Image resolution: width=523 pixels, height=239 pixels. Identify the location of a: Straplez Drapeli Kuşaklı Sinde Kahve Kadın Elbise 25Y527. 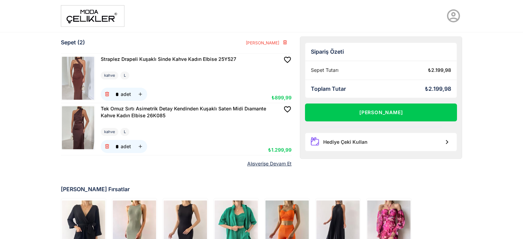
(169, 60).